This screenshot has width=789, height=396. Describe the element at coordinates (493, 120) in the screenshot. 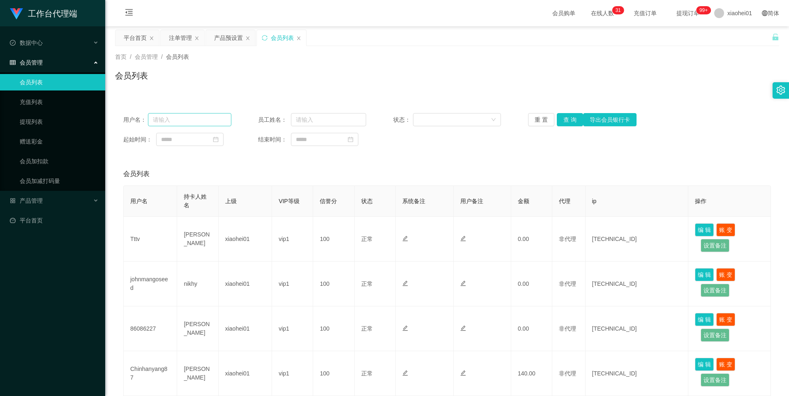

I see `i: 图标: down` at that location.